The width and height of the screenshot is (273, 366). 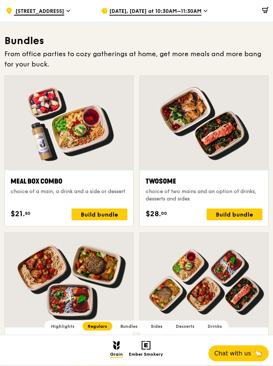 What do you see at coordinates (27, 213) in the screenshot?
I see `span: 50` at bounding box center [27, 213].